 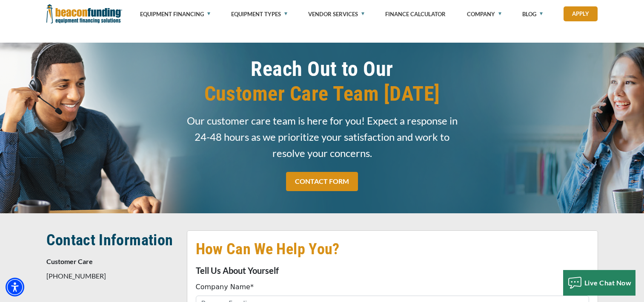 What do you see at coordinates (15, 287) in the screenshot?
I see `div: Accessibility Menu` at bounding box center [15, 287].